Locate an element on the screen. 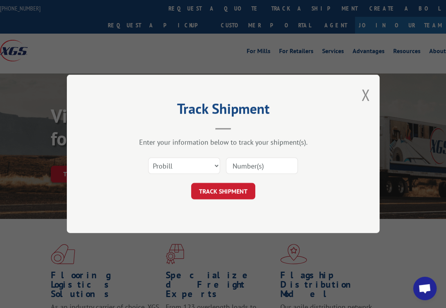 The width and height of the screenshot is (446, 308). button: TRACK SHIPMENT is located at coordinates (223, 191).